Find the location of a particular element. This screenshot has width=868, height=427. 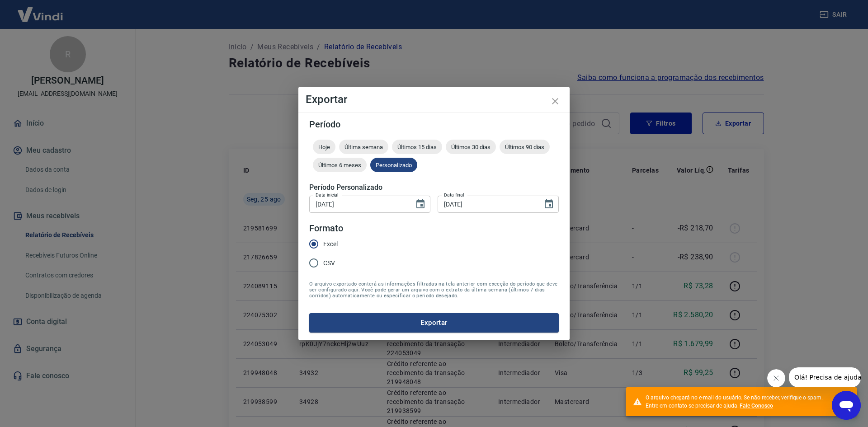

button: Choose date, selected date is 25 de ago de 2025 is located at coordinates (549, 204).